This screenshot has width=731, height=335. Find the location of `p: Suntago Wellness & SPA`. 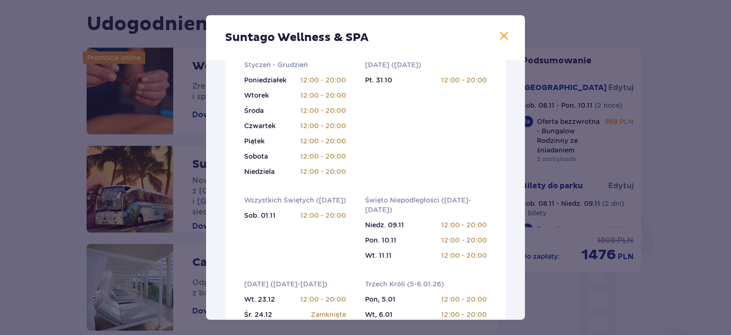

p: Suntago Wellness & SPA is located at coordinates (297, 38).